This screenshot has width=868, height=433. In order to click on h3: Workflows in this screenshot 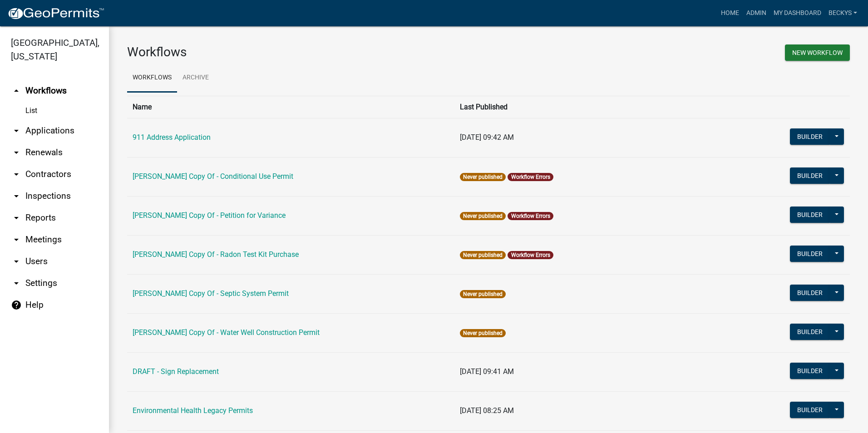, I will do `click(304, 52)`.